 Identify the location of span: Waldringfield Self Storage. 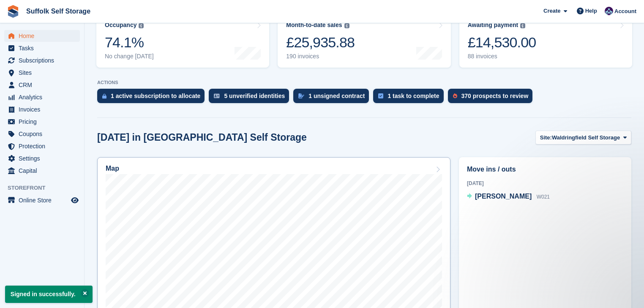
(586, 138).